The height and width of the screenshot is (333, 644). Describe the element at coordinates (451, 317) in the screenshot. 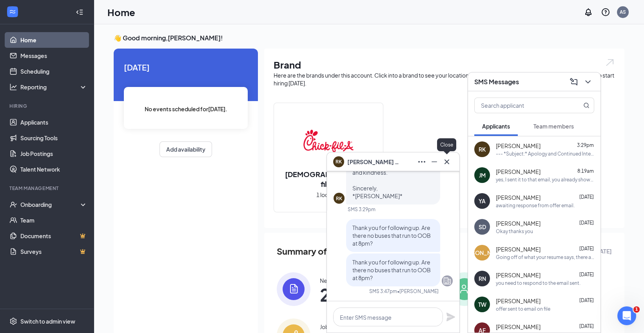

I see `button: Plane` at that location.